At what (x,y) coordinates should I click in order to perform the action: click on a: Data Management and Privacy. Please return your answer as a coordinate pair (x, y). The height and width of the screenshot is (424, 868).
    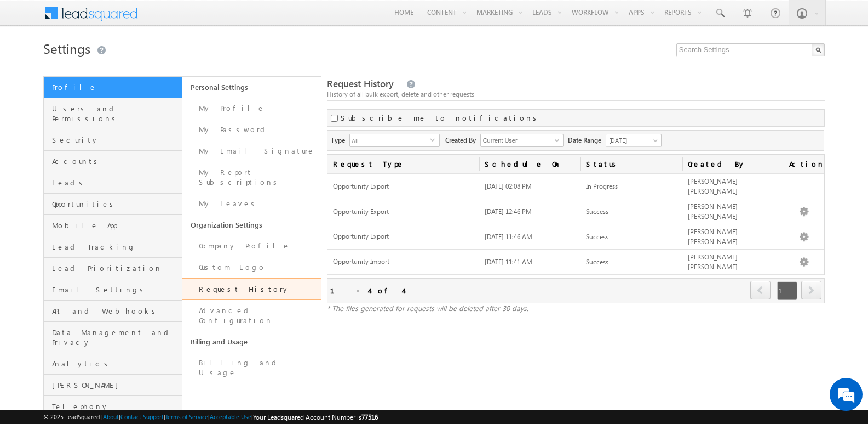
    Looking at the image, I should click on (113, 337).